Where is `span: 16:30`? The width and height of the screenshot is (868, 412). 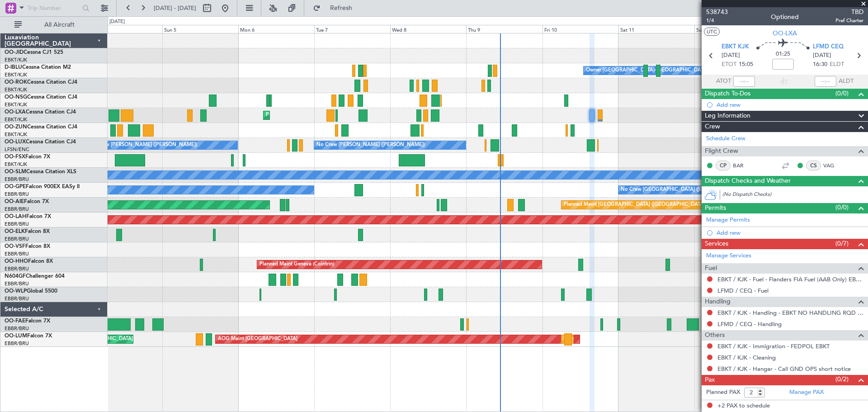 span: 16:30 is located at coordinates (820, 65).